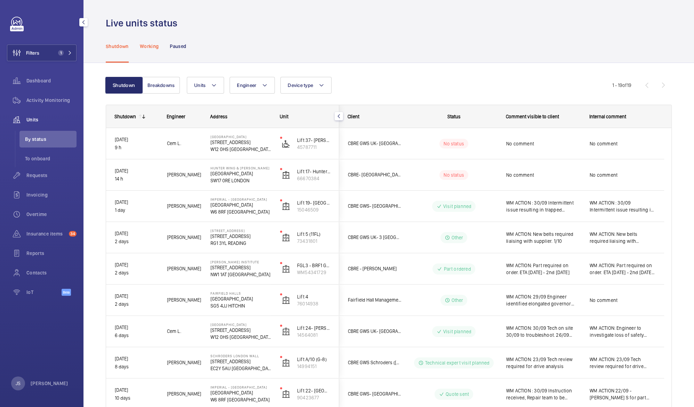  What do you see at coordinates (51, 273) in the screenshot?
I see `span: Contacts` at bounding box center [51, 273].